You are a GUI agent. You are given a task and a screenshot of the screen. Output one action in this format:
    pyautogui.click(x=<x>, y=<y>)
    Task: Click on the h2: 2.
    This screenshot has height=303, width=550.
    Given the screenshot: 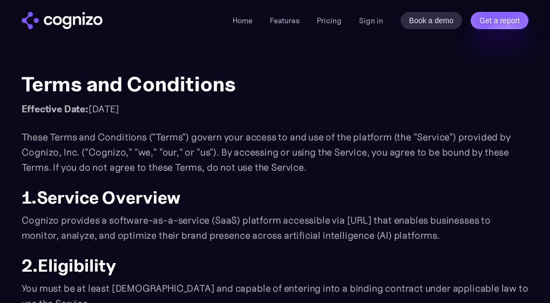 What is the action you would take?
    pyautogui.click(x=275, y=265)
    